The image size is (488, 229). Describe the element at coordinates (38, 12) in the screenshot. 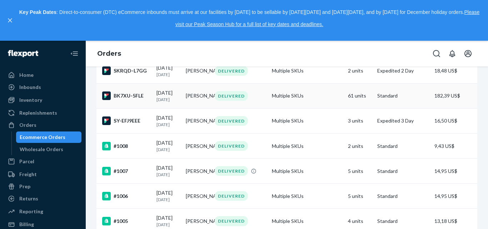

I see `strong: Key Peak Dates` at that location.